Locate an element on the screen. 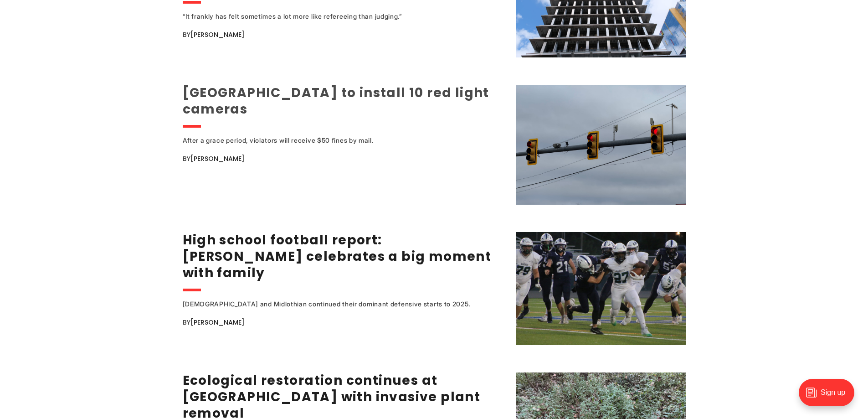  div: “It frankly has felt sometimes a lot more like refereeing than judging.” is located at coordinates (331, 16).